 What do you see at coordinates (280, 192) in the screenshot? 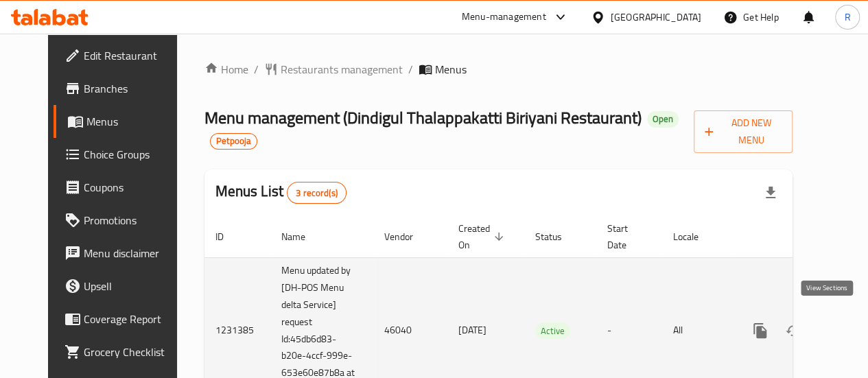
I see `h2: Menus List` at bounding box center [280, 192].